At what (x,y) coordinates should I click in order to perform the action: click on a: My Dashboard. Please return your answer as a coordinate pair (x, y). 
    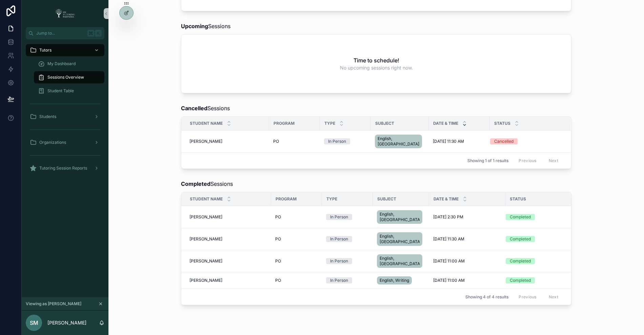
    Looking at the image, I should click on (69, 64).